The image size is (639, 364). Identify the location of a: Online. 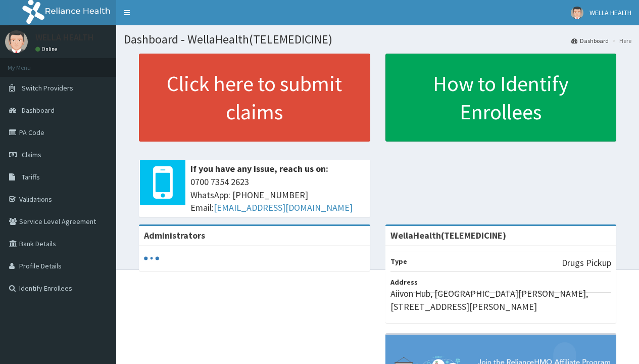
(47, 49).